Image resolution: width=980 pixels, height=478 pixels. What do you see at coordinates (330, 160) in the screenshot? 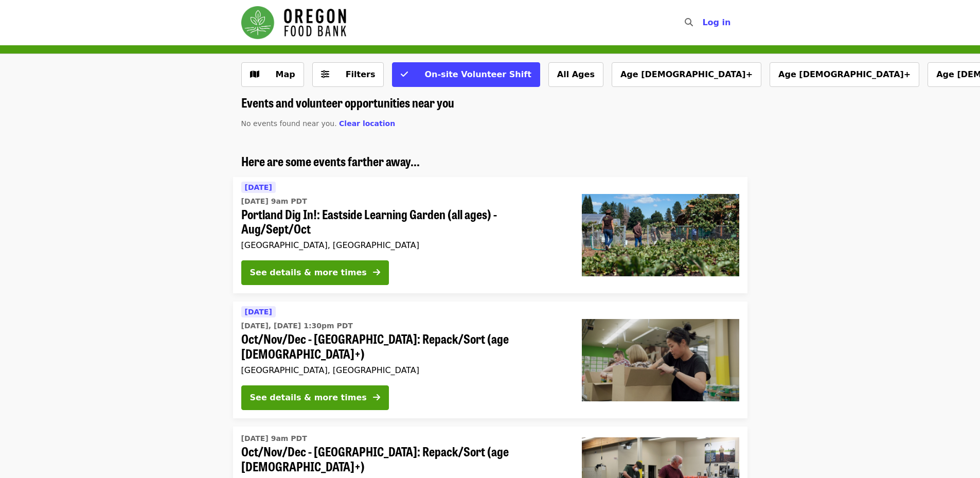
I see `span: Here are some events farther away...` at bounding box center [330, 160].